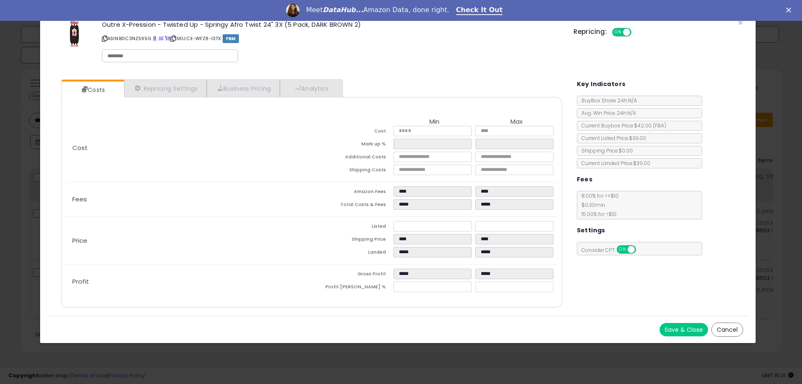 The image size is (802, 384). I want to click on td: Mark up %, so click(353, 145).